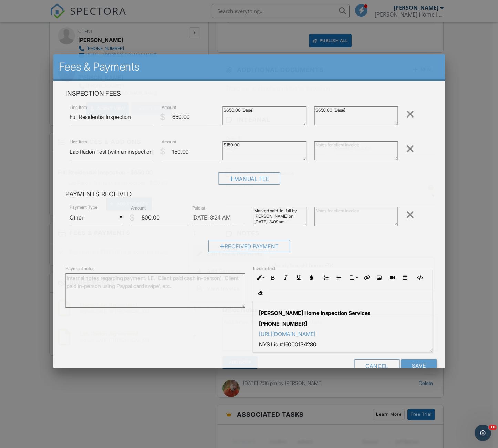 The height and width of the screenshot is (448, 498). Describe the element at coordinates (80, 269) in the screenshot. I see `label: Payment notes` at that location.